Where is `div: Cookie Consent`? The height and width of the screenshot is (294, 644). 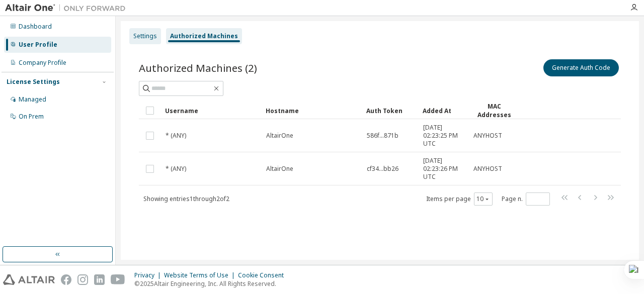 div: Cookie Consent is located at coordinates (264, 275).